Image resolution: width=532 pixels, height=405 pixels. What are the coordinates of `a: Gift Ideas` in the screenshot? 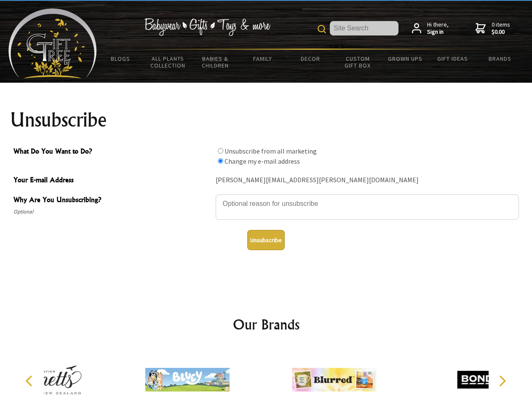 It's located at (452, 59).